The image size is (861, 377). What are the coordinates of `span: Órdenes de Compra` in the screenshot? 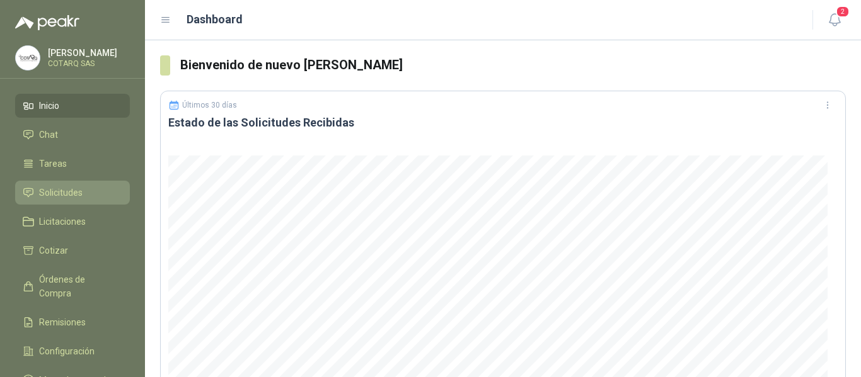 It's located at (78, 287).